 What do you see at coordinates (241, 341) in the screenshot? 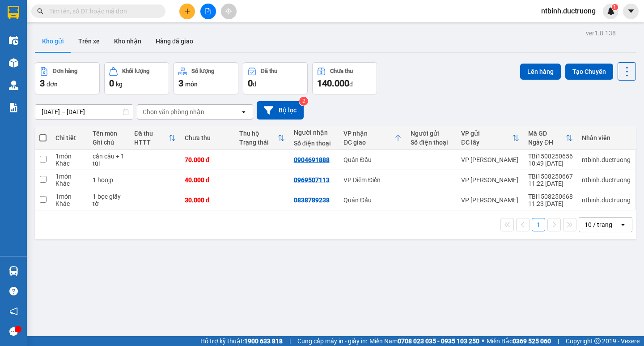
I see `span: Hỗ trợ kỹ thuật:` at bounding box center [241, 341].